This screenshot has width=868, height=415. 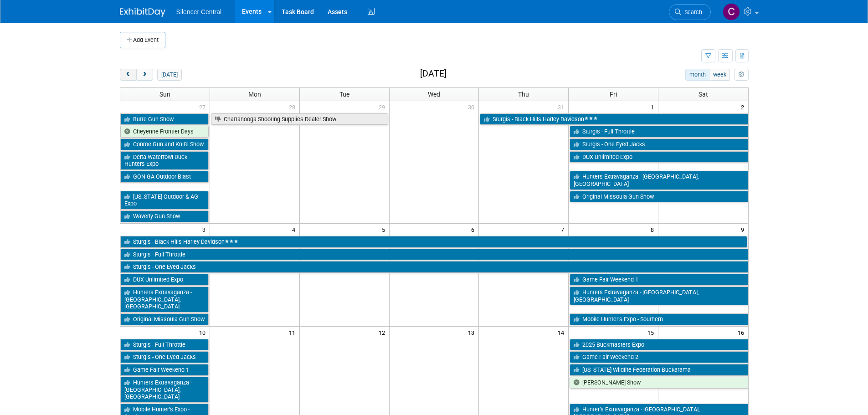 What do you see at coordinates (204, 332) in the screenshot?
I see `span: 10` at bounding box center [204, 332].